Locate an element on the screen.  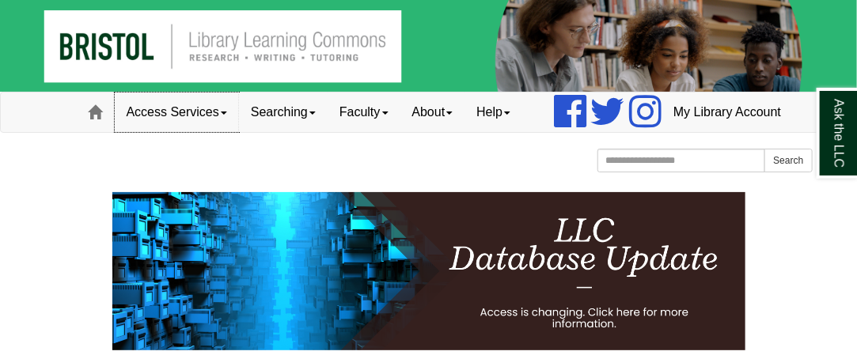
button: Search is located at coordinates (788, 161).